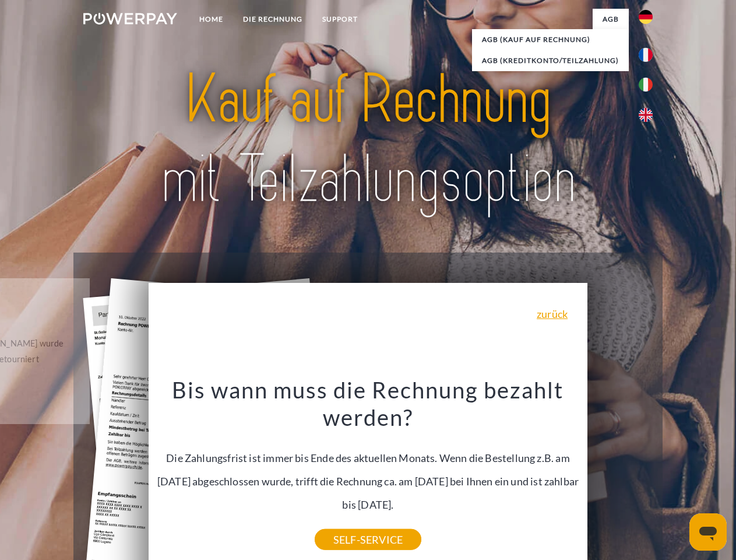 The height and width of the screenshot is (560, 736). What do you see at coordinates (368, 539) in the screenshot?
I see `a: SELF-SERVICE` at bounding box center [368, 539].